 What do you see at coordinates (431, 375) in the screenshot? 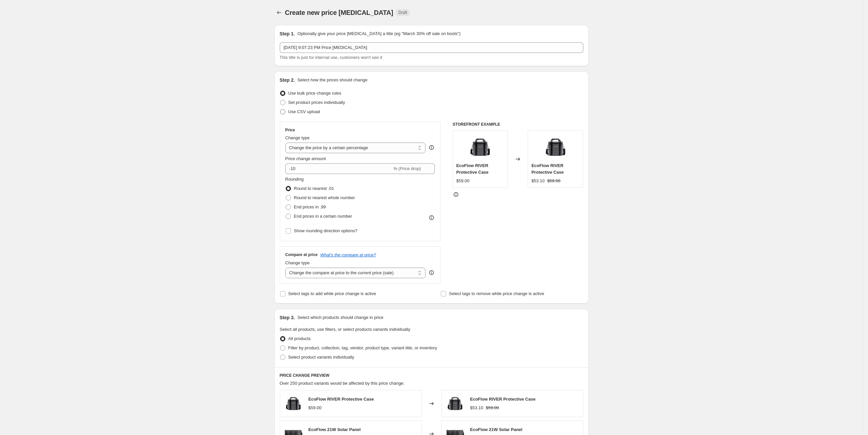
I see `h6: PRICE CHANGE PREVIEW` at bounding box center [431, 375].